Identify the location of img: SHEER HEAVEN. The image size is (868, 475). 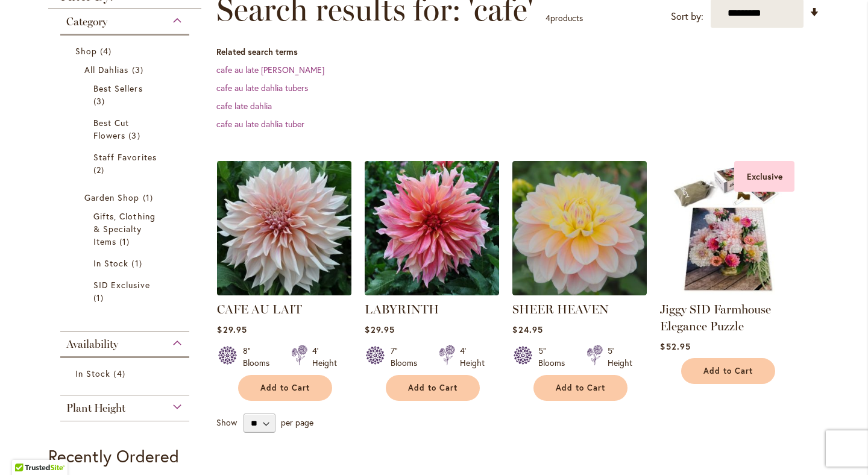
(580, 228).